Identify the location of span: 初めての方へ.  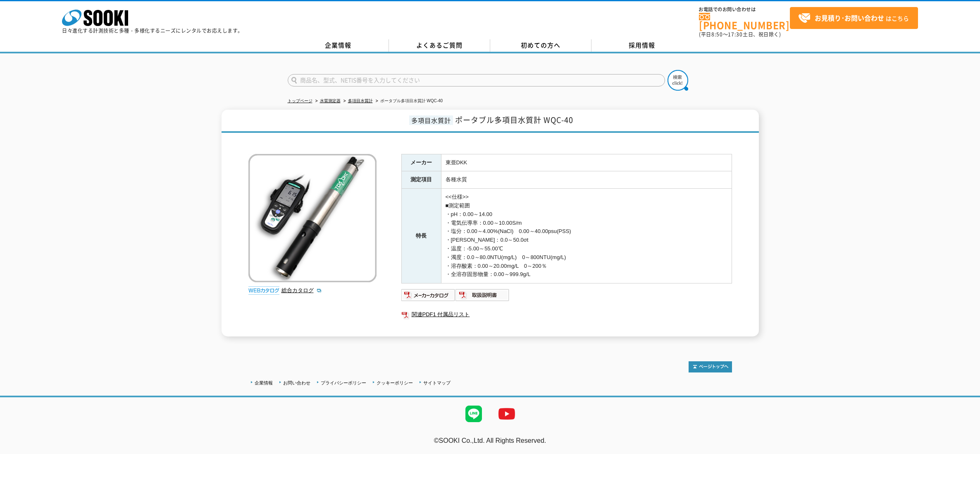
(541, 45).